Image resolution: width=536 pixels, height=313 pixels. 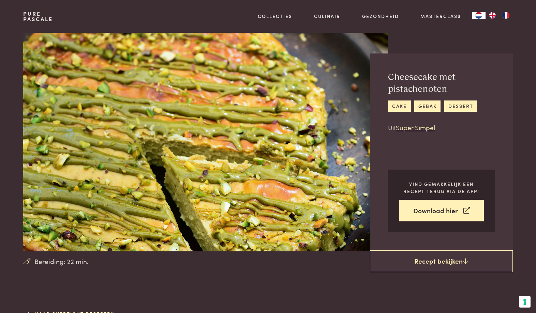 What do you see at coordinates (38, 16) in the screenshot?
I see `a: PurePascale` at bounding box center [38, 16].